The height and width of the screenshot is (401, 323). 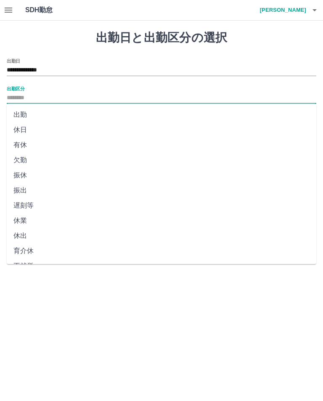 I want to click on li: 遅刻等, so click(x=161, y=205).